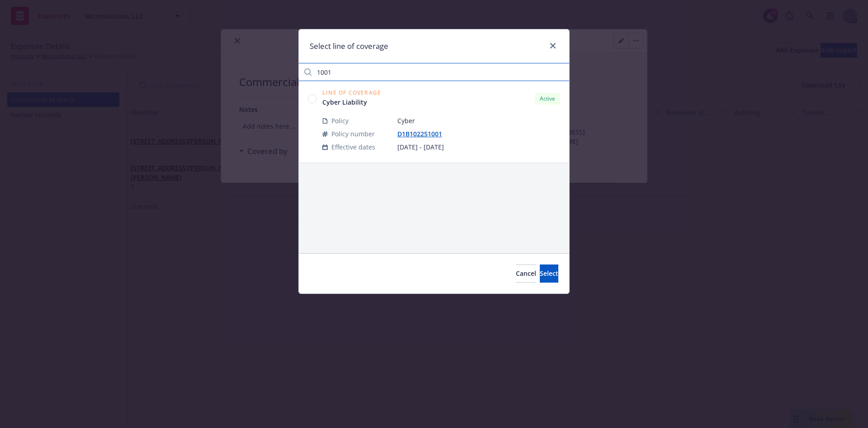  I want to click on span: Effective dates, so click(354, 147).